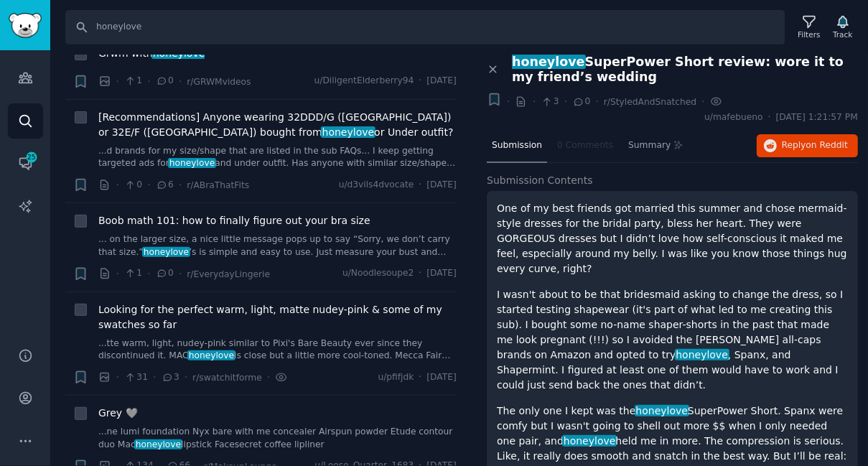 This screenshot has width=868, height=466. I want to click on div: Filters, so click(809, 34).